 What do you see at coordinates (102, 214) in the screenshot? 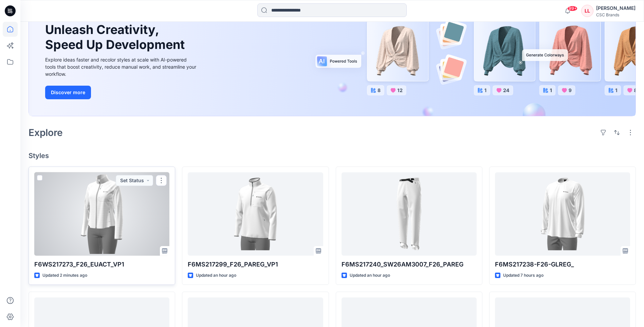
I see `a: F6WS217273_F26_EUACT_VP1` at bounding box center [102, 214].